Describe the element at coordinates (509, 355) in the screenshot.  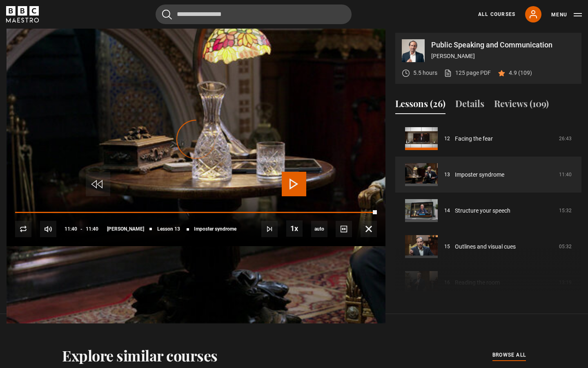
I see `span: browse all` at that location.